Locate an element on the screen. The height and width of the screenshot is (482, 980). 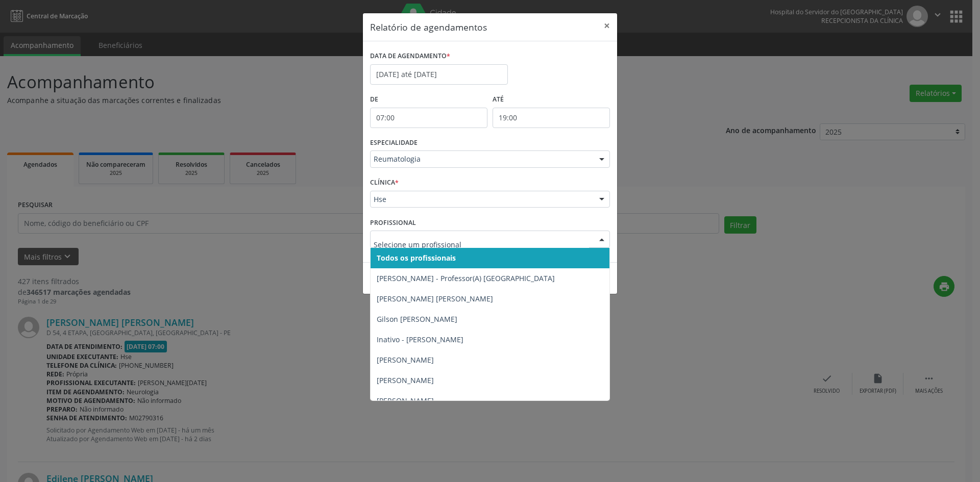
input: Selecione o horário inicial is located at coordinates (428, 118).